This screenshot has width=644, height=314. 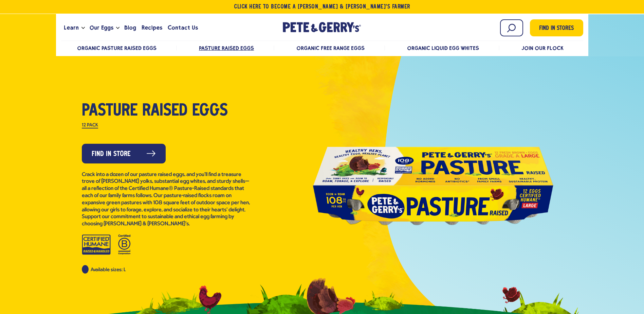 I want to click on a: Find in Stores, so click(x=556, y=28).